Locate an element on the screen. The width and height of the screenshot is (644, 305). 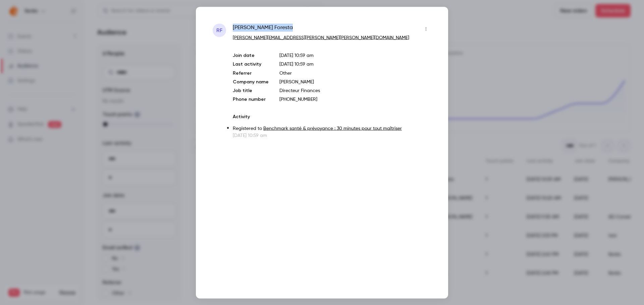
a: Benchmark santé & prévoyance : 30 minutes pour tout maîtriser is located at coordinates (332, 128).